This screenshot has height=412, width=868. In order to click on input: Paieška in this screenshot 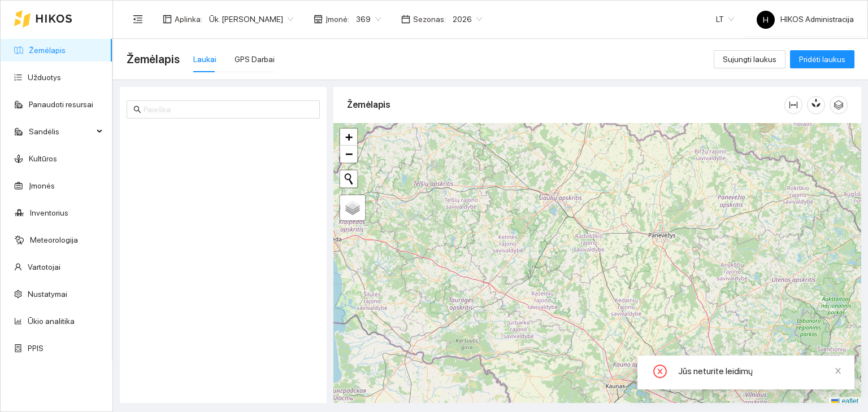, I will do `click(228, 110)`.